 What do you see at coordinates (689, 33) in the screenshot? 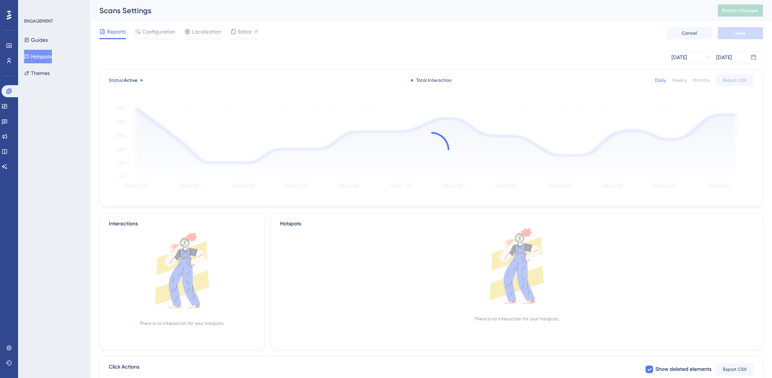
I see `button: Cancel` at bounding box center [689, 33].